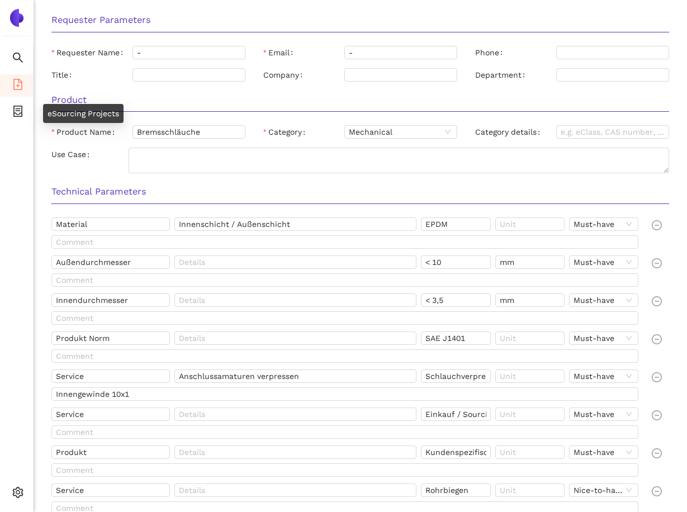 The image size is (687, 512). Describe the element at coordinates (280, 53) in the screenshot. I see `label: Email` at that location.